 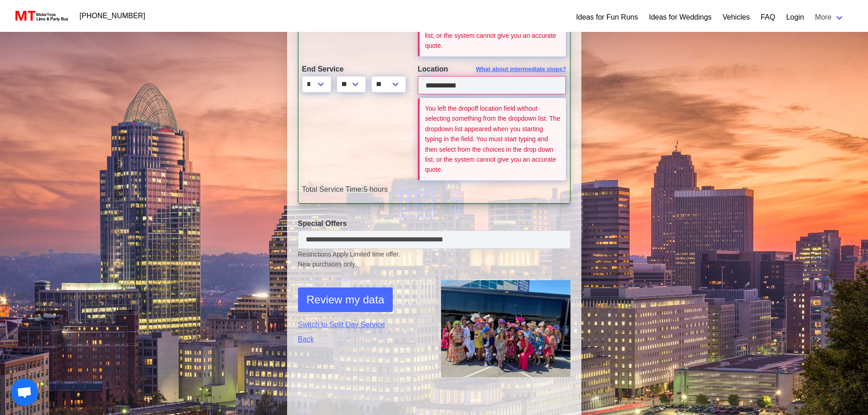 I want to click on a: Open chat, so click(x=25, y=392).